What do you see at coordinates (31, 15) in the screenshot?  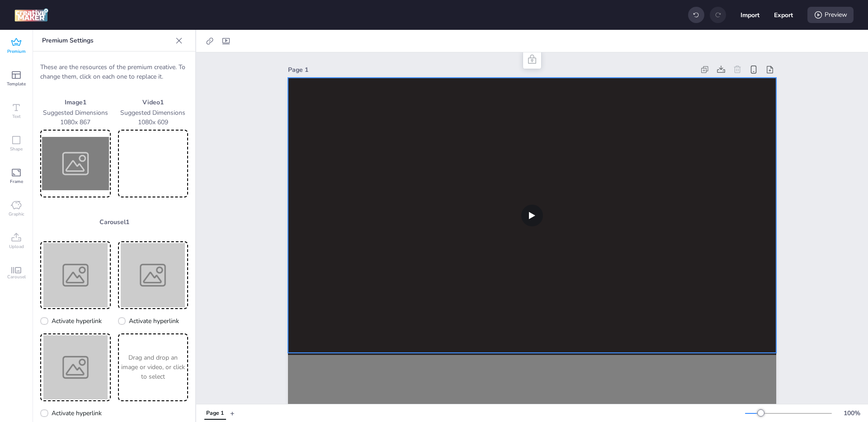 I see `img: logo Creative Maker` at bounding box center [31, 15].